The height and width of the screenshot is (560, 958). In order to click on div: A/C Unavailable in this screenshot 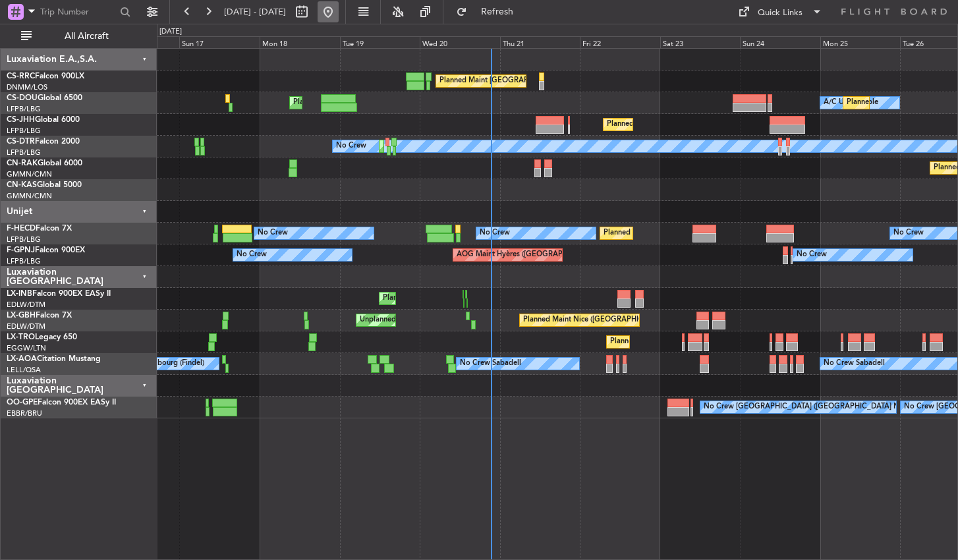, I will do `click(850, 103)`.